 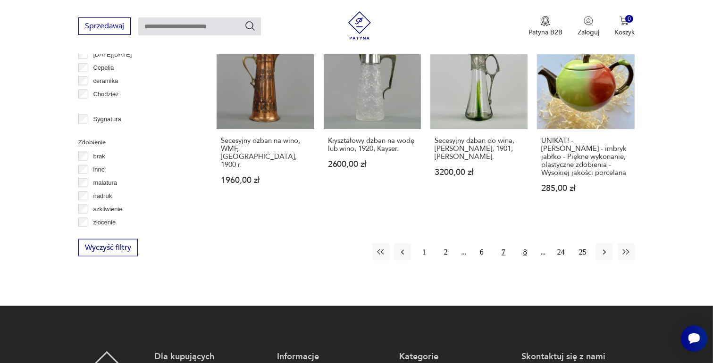 What do you see at coordinates (624, 21) in the screenshot?
I see `img: Ikona koszyka` at bounding box center [624, 21].